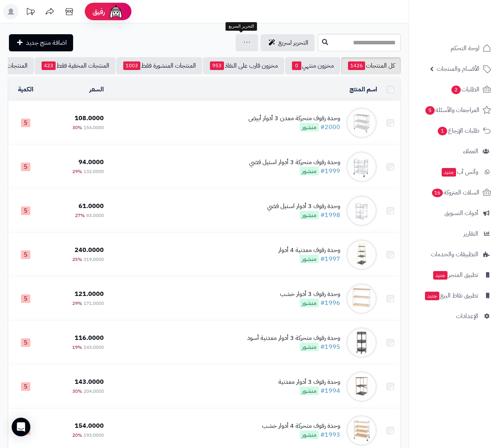 The image size is (500, 448). Describe the element at coordinates (362, 123) in the screenshot. I see `img: وحدة رفوف متحركة معدن 3 أدوار أبيض` at that location.